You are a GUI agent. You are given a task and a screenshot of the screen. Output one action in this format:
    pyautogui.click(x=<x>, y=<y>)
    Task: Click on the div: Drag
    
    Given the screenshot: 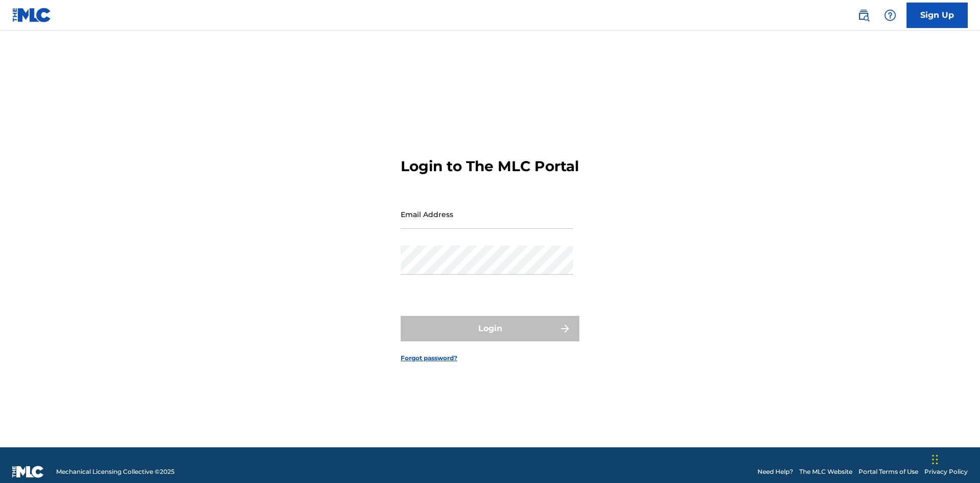 What is the action you would take?
    pyautogui.click(x=934, y=460)
    